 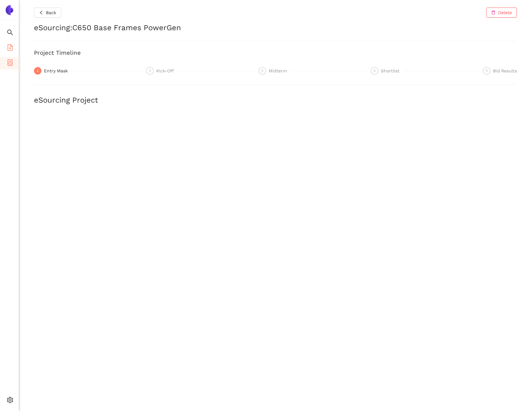 What do you see at coordinates (280, 71) in the screenshot?
I see `div: Midterm` at bounding box center [280, 71].